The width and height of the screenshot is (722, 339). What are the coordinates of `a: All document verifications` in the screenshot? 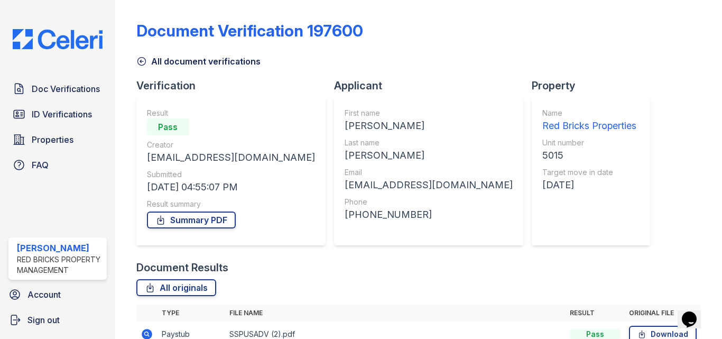 It's located at (198, 61).